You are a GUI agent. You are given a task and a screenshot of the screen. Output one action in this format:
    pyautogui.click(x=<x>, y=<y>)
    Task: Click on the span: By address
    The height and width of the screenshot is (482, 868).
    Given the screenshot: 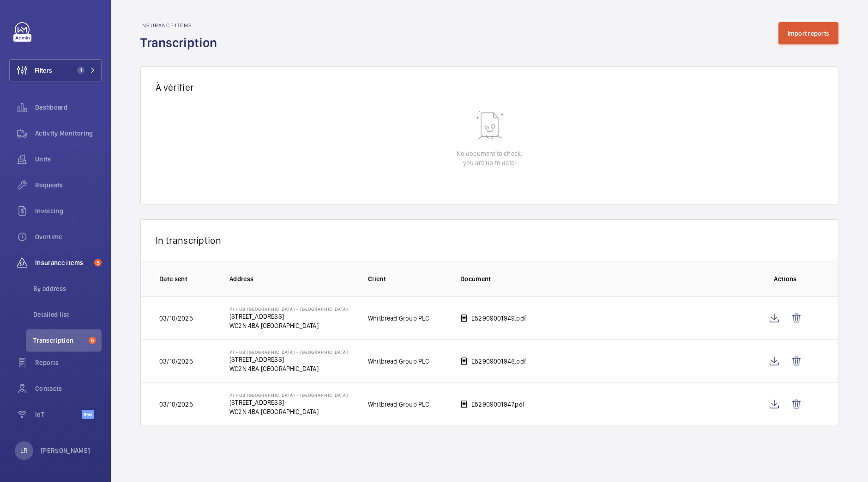 What is the action you would take?
    pyautogui.click(x=67, y=288)
    